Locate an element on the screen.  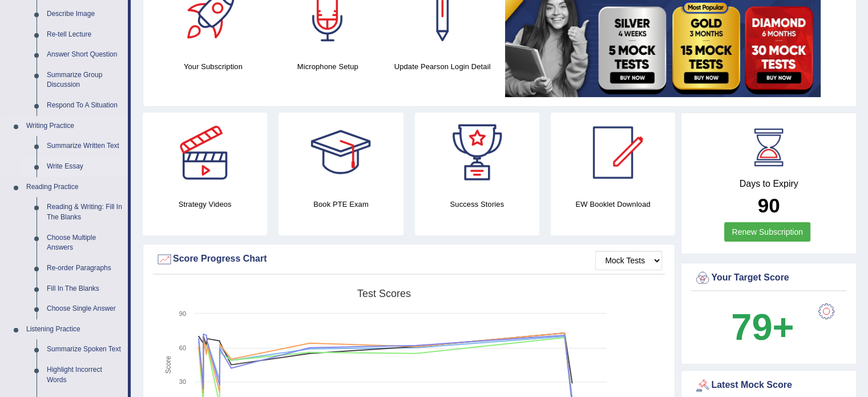
a: Describe Image is located at coordinates (85, 14).